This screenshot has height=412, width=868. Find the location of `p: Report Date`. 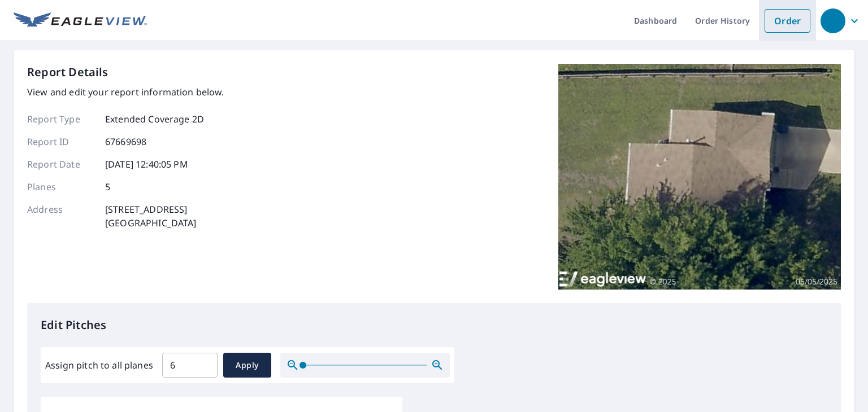

p: Report Date is located at coordinates (61, 165).